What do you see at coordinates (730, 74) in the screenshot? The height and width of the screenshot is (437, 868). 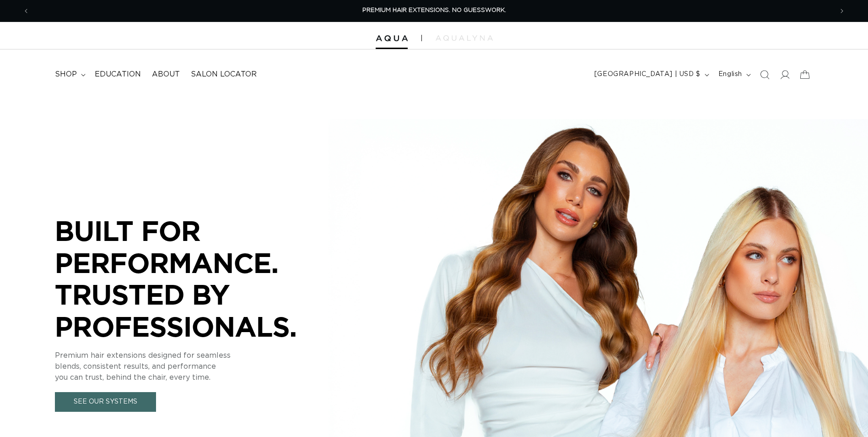 I see `span: English` at bounding box center [730, 74].